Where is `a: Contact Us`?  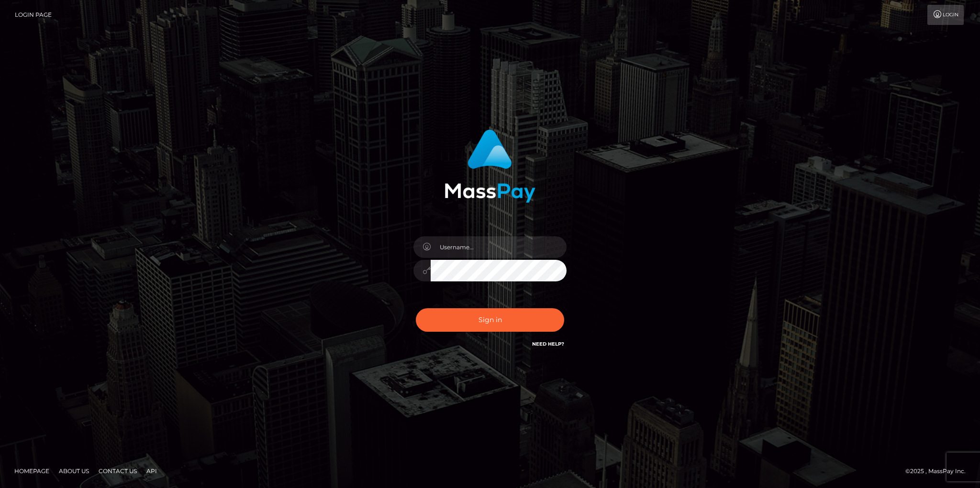 a: Contact Us is located at coordinates (118, 471).